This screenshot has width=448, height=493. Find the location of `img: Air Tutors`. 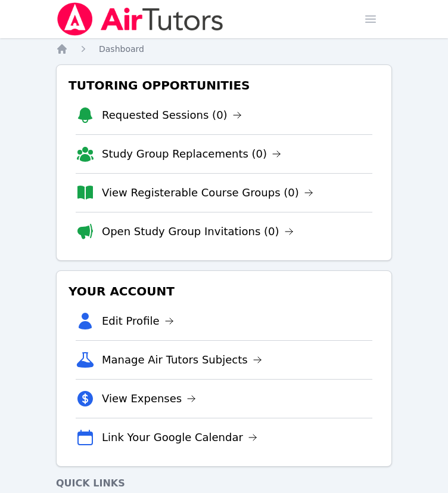

img: Air Tutors is located at coordinates (140, 19).